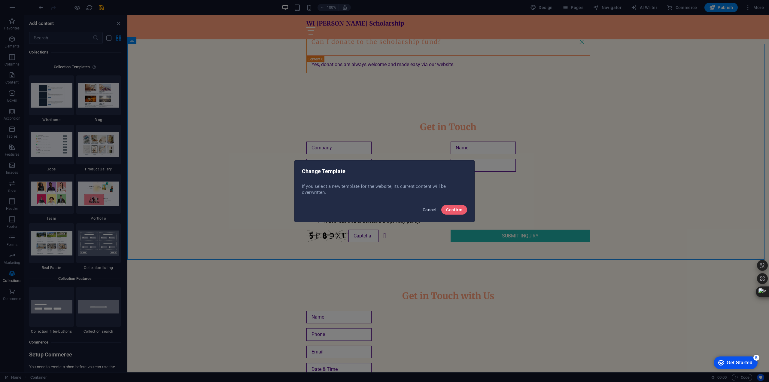 This screenshot has height=382, width=769. What do you see at coordinates (385, 171) in the screenshot?
I see `h2: Change Template` at bounding box center [385, 171].